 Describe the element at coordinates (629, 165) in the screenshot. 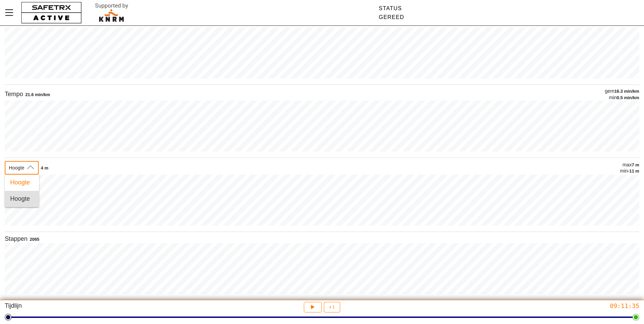

I see `div: max` at that location.